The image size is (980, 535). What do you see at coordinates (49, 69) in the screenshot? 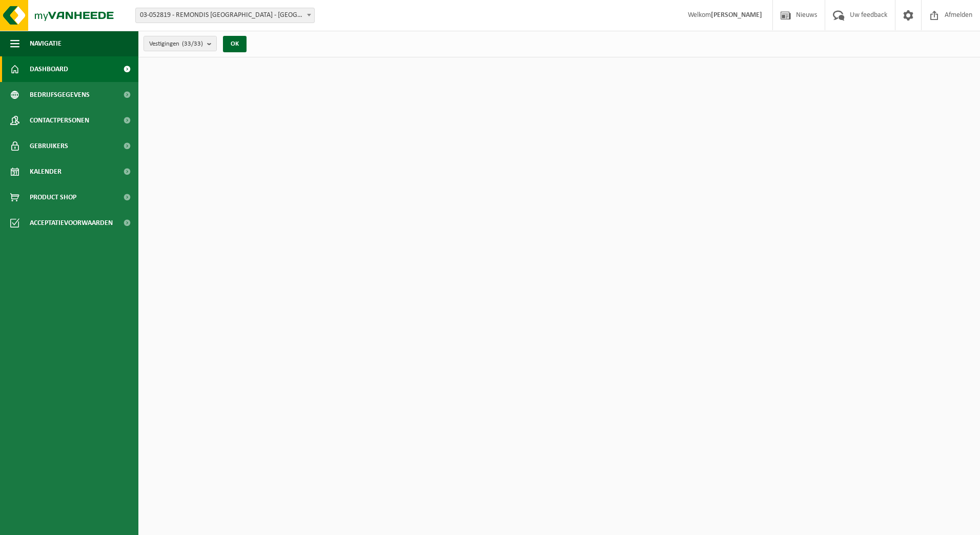
I see `span: Dashboard` at bounding box center [49, 69].